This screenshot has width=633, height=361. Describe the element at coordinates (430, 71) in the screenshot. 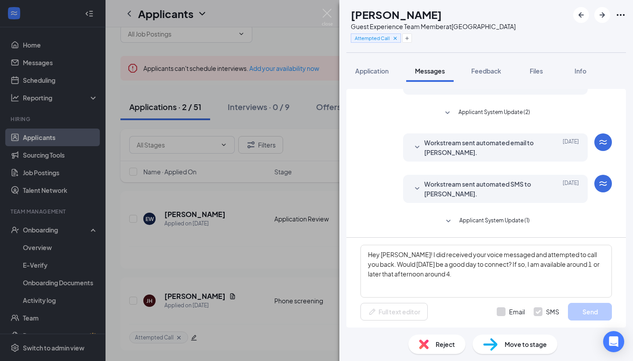

I see `span: Messages` at that location.